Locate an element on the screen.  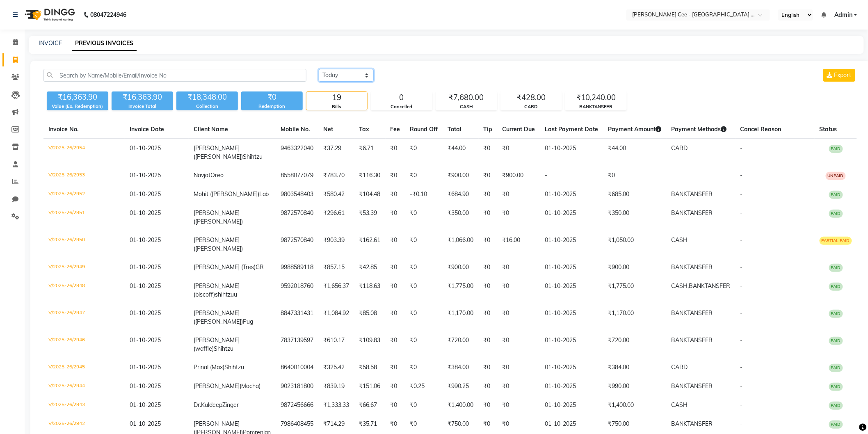
span: CASH, is located at coordinates (680, 286).